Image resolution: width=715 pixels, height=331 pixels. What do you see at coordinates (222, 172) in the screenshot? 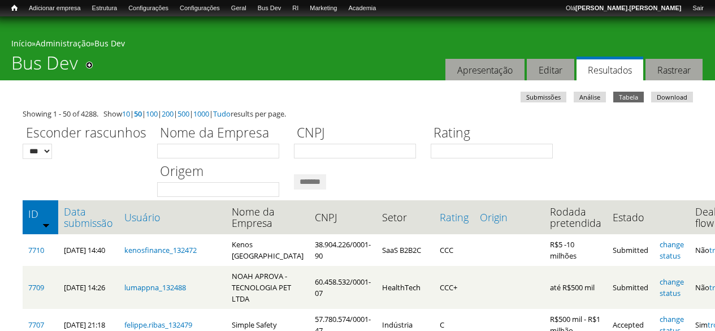
I see `label: Origem` at bounding box center [222, 172].